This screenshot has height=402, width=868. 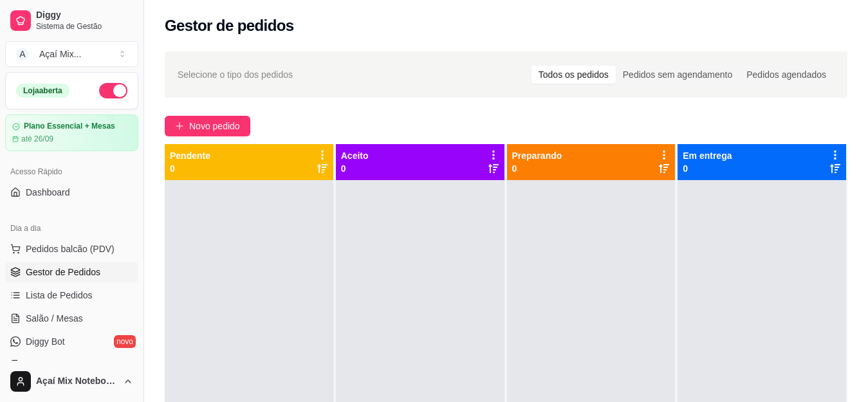 I want to click on a: Plano Essencial + Mesasaté 26/09, so click(x=72, y=133).